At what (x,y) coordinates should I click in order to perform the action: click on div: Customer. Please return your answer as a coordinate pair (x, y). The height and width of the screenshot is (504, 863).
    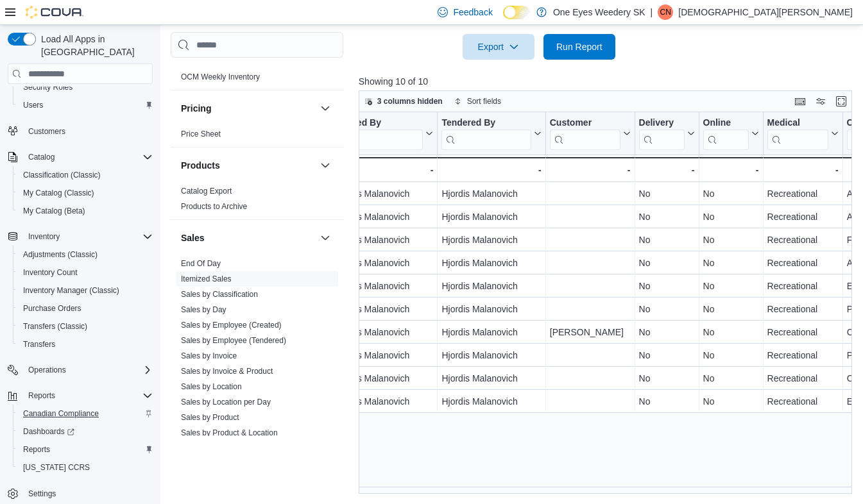
    Looking at the image, I should click on (585, 123).